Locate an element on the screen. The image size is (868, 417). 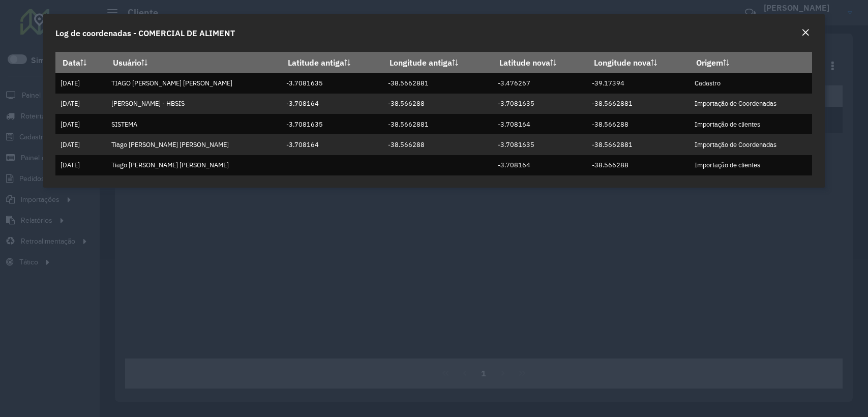
th: Data is located at coordinates (80, 63).